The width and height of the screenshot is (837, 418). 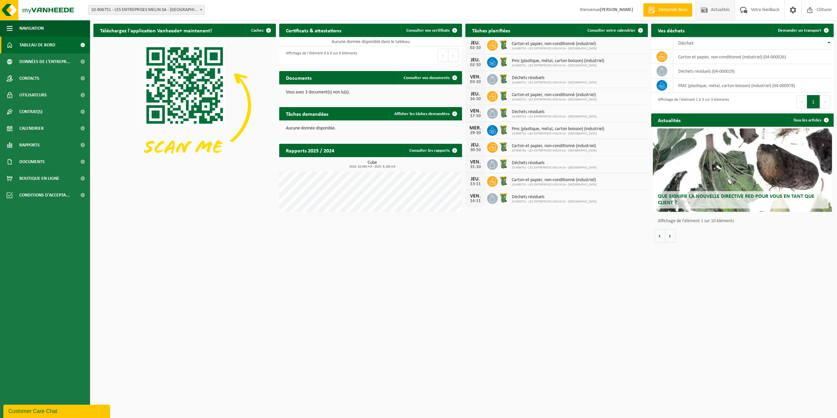 I want to click on a: Consulter vos certificats, so click(x=431, y=30).